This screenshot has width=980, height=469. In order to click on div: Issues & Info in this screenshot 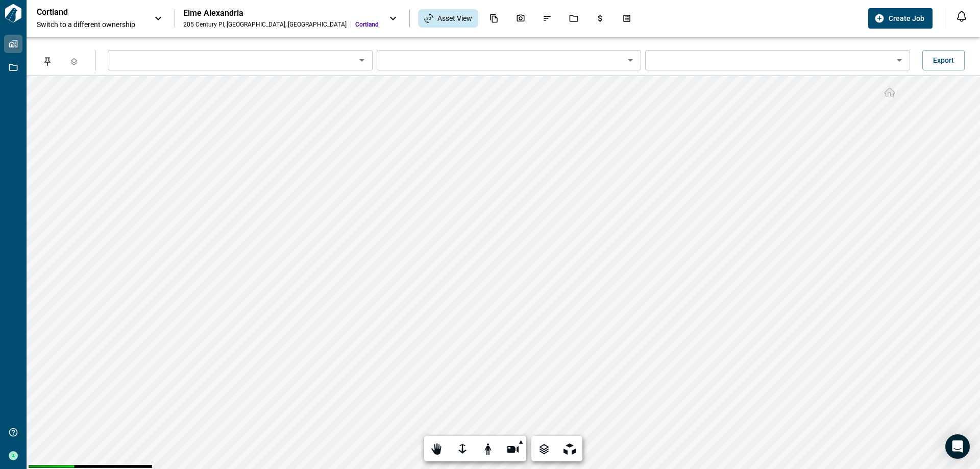, I will do `click(547, 18)`.